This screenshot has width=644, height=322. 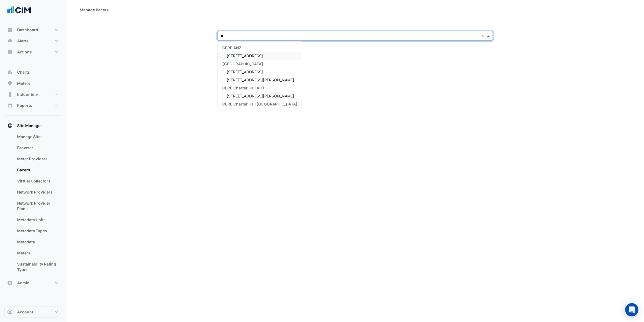 I want to click on div: Open Intercom Messenger, so click(x=632, y=310).